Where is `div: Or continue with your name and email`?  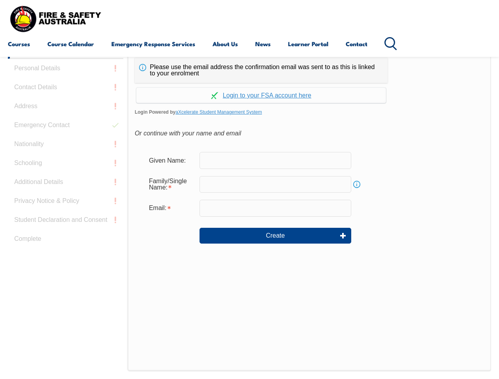
div: Or continue with your name and email is located at coordinates (309, 133).